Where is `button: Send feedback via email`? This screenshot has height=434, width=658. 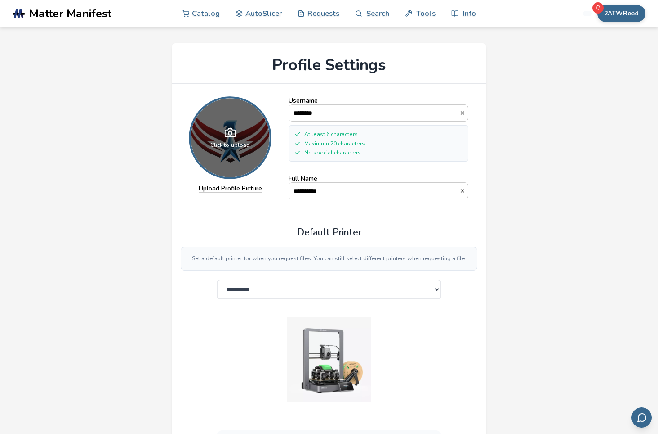
button: Send feedback via email is located at coordinates (642, 417).